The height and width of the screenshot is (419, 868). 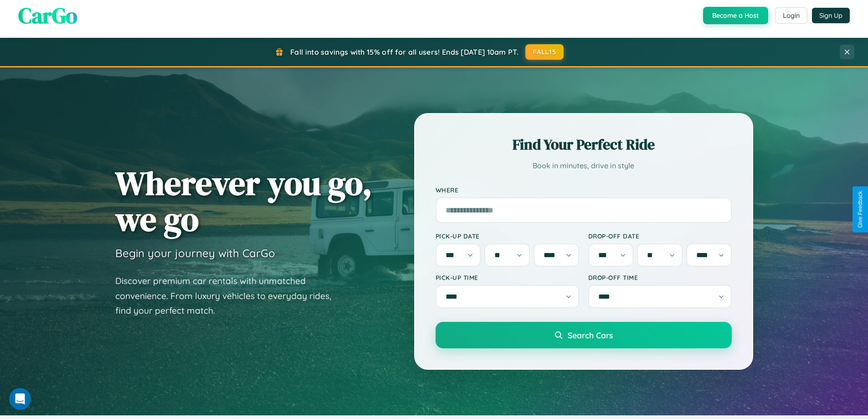 What do you see at coordinates (584, 189) in the screenshot?
I see `label: Where` at bounding box center [584, 189].